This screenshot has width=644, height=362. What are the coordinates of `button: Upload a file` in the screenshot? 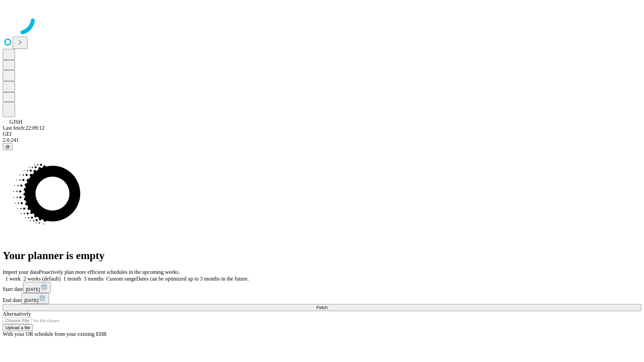 It's located at (18, 328).